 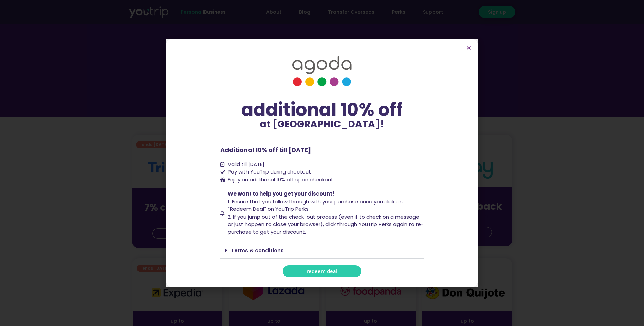 What do you see at coordinates (322, 271) in the screenshot?
I see `a: redeem deal` at bounding box center [322, 271].